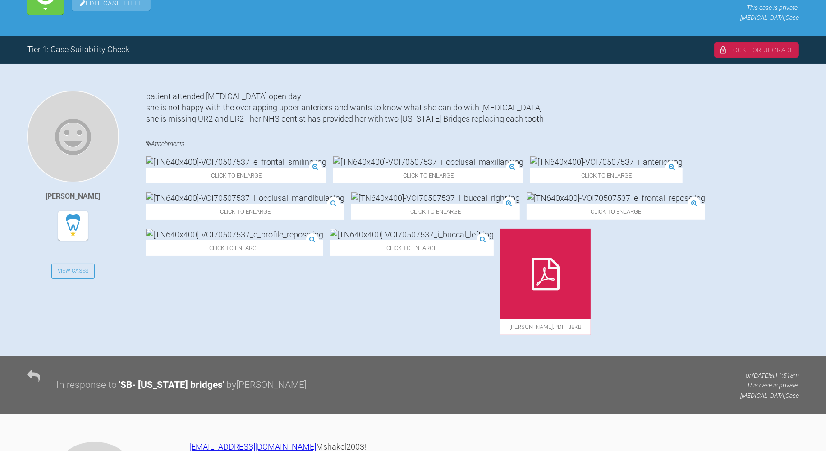 This screenshot has width=826, height=451. Describe the element at coordinates (428, 162) in the screenshot. I see `img: [TN640x400]-VOI70507537_i_occlusal_maxillary.jpg` at that location.